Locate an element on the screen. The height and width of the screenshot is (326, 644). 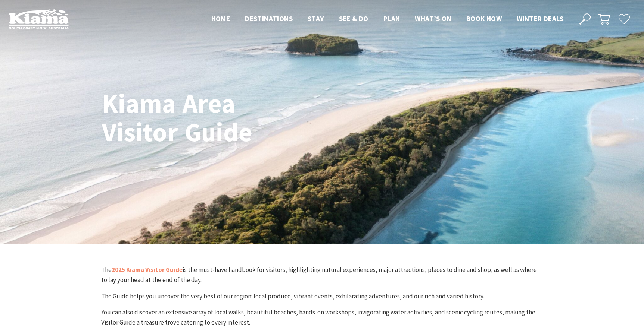
img: Kiama Logo is located at coordinates (39, 19).